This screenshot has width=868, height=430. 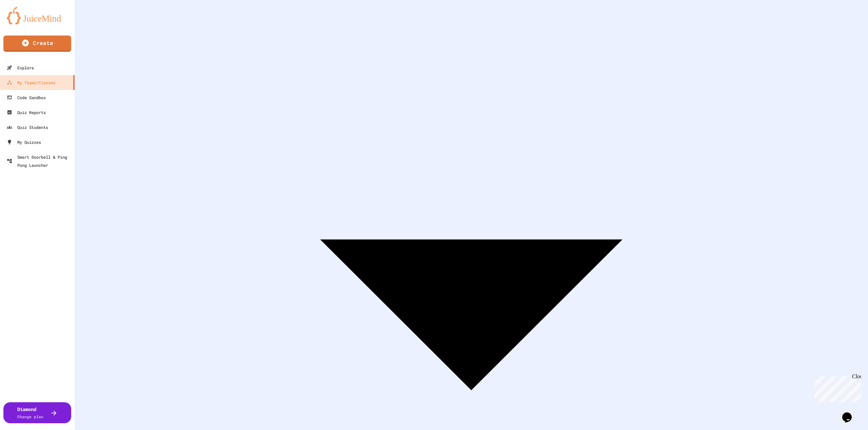 What do you see at coordinates (30, 417) in the screenshot?
I see `span: Change plan` at bounding box center [30, 417].